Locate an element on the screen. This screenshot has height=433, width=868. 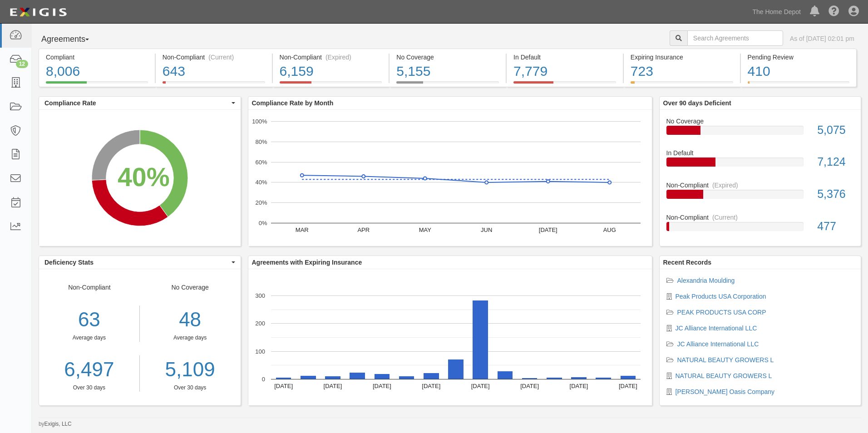
text: MAY is located at coordinates (425, 230).